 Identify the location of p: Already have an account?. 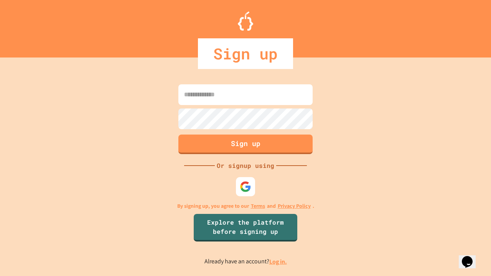
(246, 262).